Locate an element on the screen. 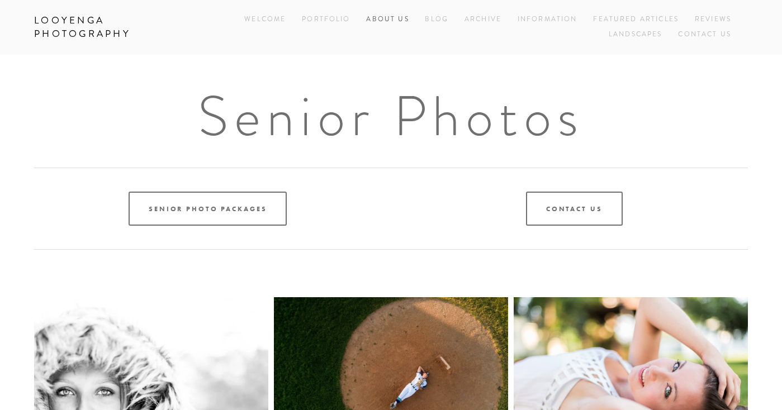  a: About Us is located at coordinates (387, 20).